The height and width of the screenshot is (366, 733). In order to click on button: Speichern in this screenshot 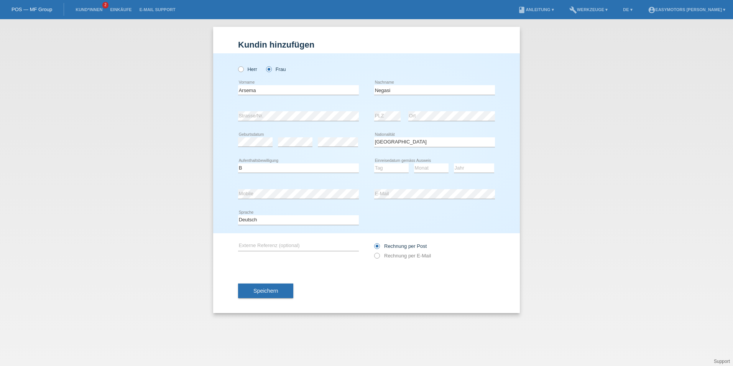, I will do `click(266, 291)`.